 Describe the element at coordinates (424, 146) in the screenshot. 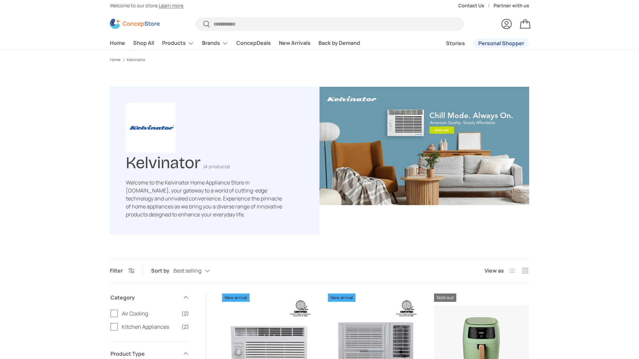

I see `img: Kelvinator` at that location.